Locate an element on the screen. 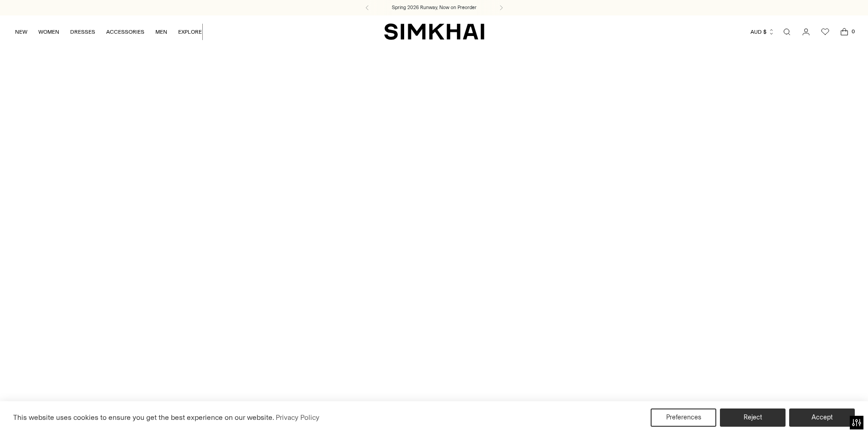 The width and height of the screenshot is (868, 434). button: Reject is located at coordinates (752, 417).